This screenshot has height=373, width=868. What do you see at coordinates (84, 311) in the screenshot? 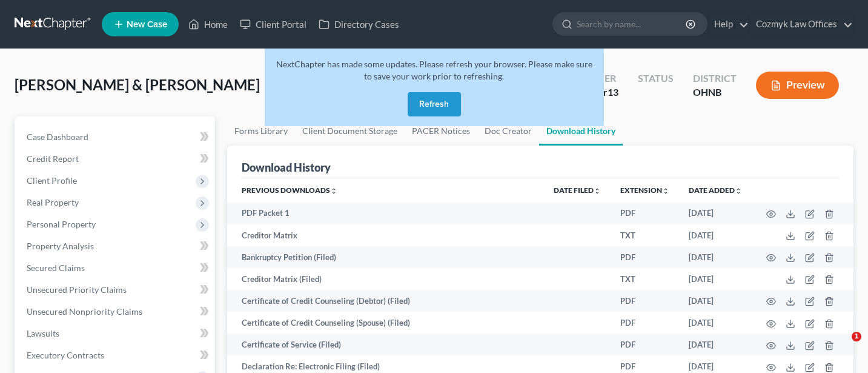
I see `span: Unsecured Nonpriority Claims` at bounding box center [84, 311].